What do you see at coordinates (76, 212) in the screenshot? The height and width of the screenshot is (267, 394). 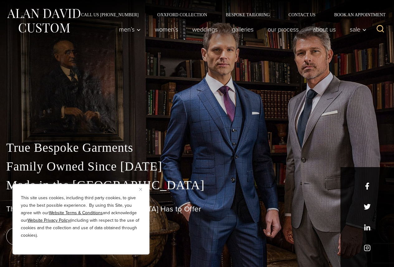 I see `u: Website Terms & Conditions` at bounding box center [76, 212].